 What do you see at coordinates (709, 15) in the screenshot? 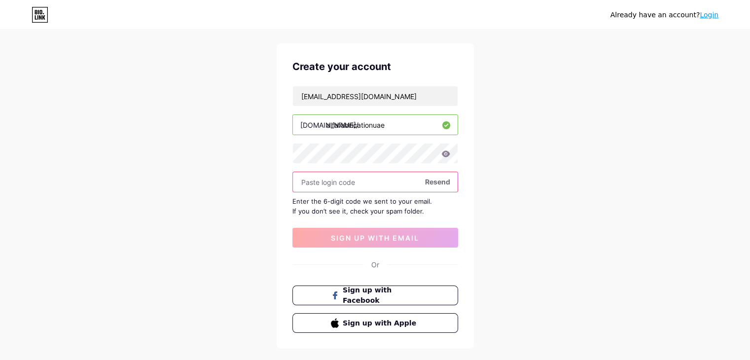
I see `a: Login` at bounding box center [709, 15].